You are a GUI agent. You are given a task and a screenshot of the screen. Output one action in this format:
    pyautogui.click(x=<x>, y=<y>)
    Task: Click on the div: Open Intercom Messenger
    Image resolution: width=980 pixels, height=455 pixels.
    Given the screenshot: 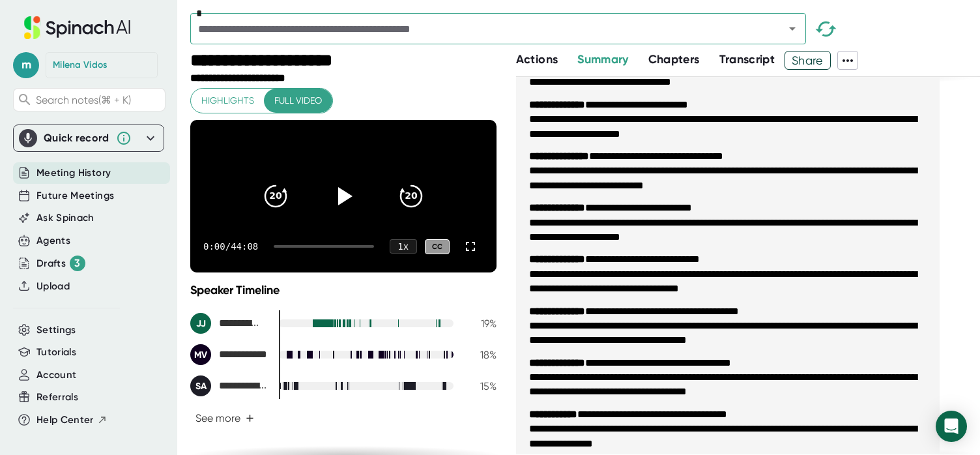 What is the action you would take?
    pyautogui.click(x=952, y=427)
    